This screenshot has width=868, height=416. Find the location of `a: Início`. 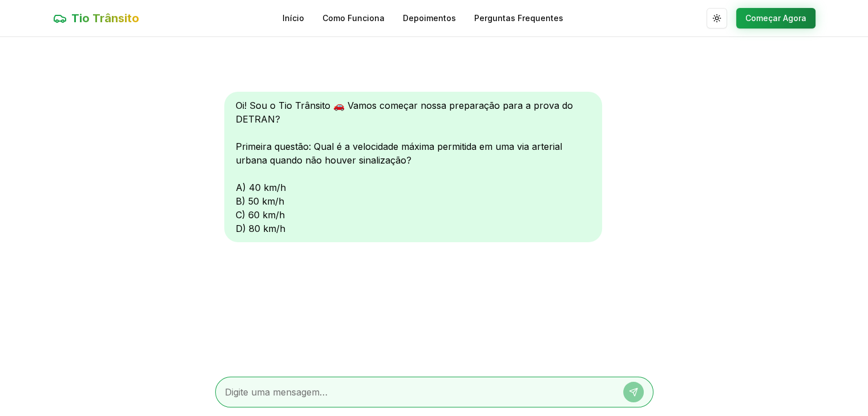

a: Início is located at coordinates (293, 18).